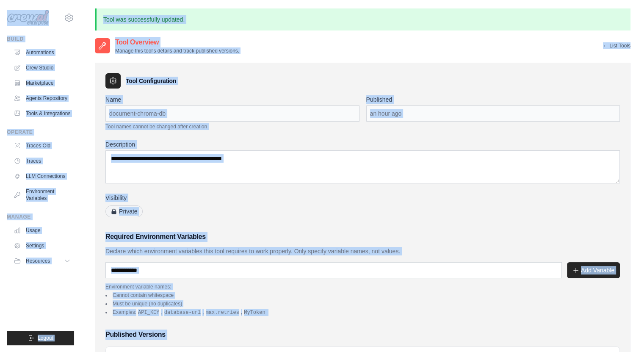  I want to click on a: Agents Repository, so click(42, 98).